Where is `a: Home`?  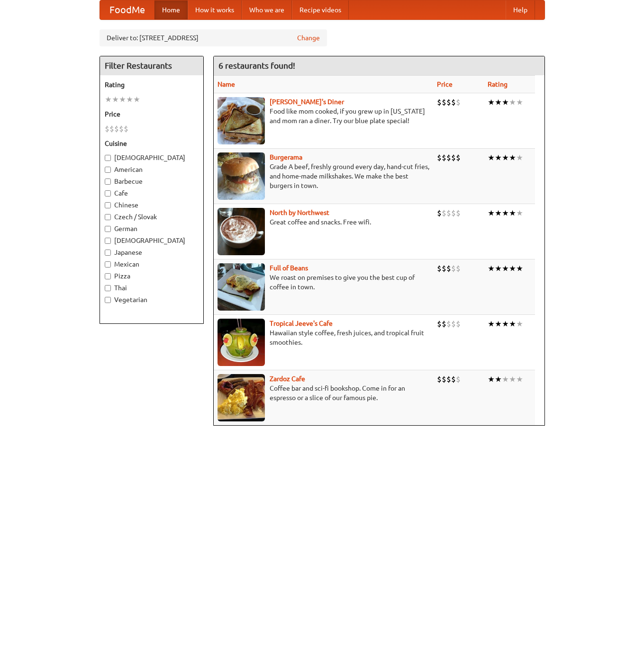 a: Home is located at coordinates (171, 10).